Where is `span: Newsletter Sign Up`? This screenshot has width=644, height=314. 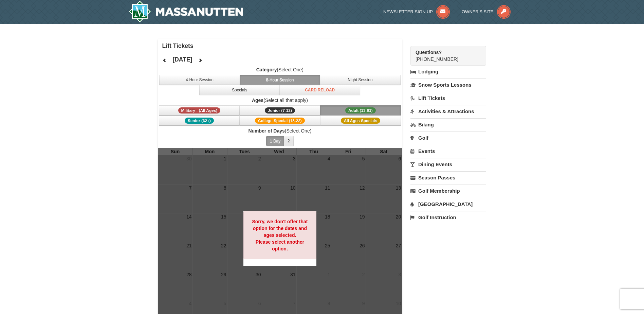
span: Newsletter Sign Up is located at coordinates (408, 11).